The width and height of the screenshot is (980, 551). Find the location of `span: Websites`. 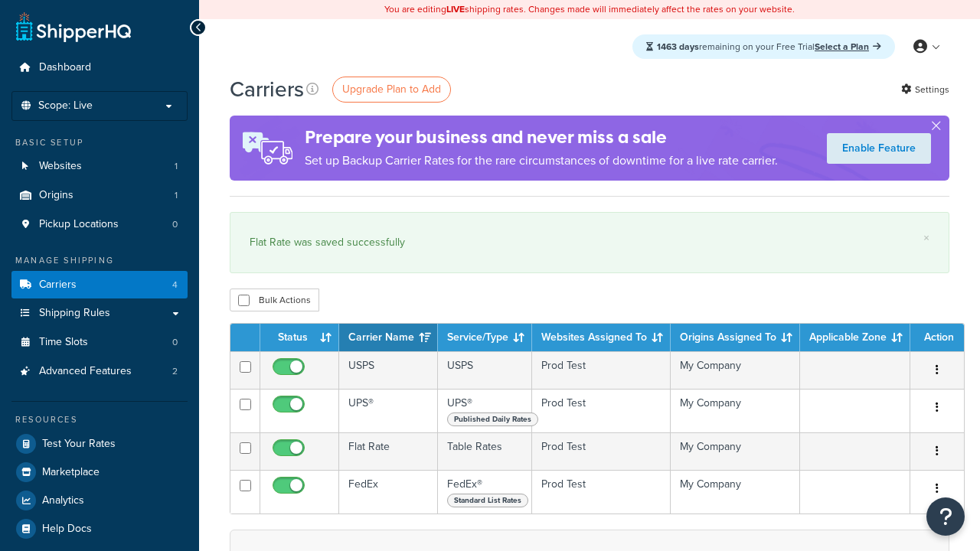

span: Websites is located at coordinates (60, 166).